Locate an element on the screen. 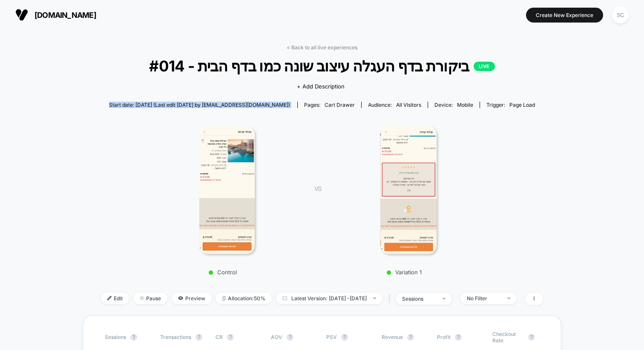 The width and height of the screenshot is (644, 350). span: Preview is located at coordinates (192, 298).